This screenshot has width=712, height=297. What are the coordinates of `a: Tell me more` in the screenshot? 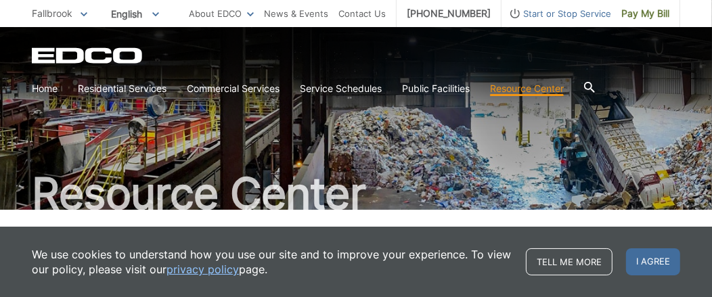 It's located at (569, 262).